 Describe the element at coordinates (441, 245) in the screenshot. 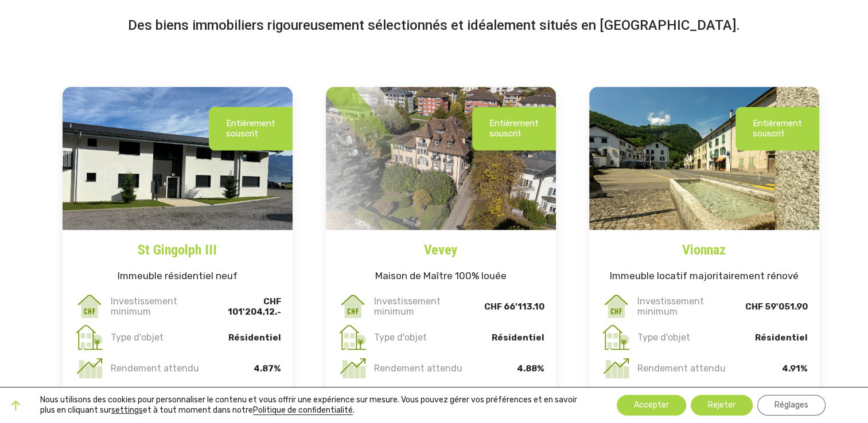

I see `h4: Vevey` at that location.